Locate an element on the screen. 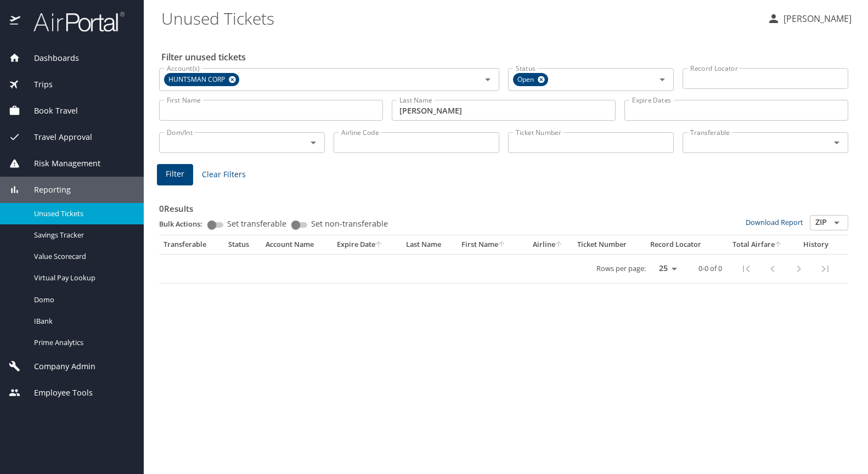 This screenshot has height=474, width=868. span: Risk Management is located at coordinates (60, 164).